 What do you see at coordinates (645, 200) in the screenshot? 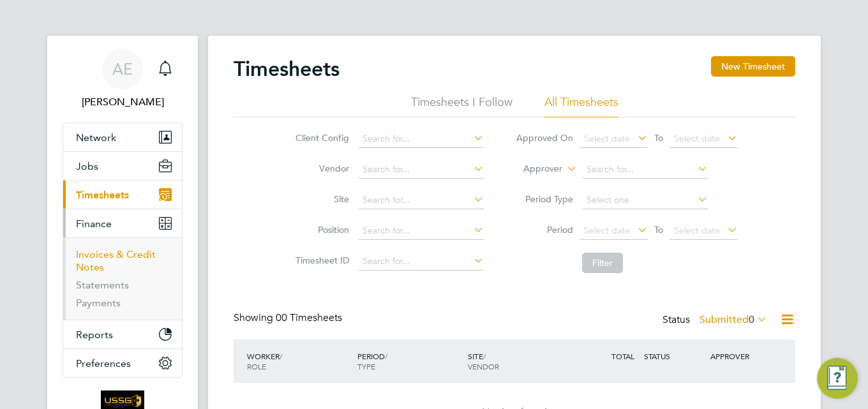
I see `input: Select one` at bounding box center [645, 200].